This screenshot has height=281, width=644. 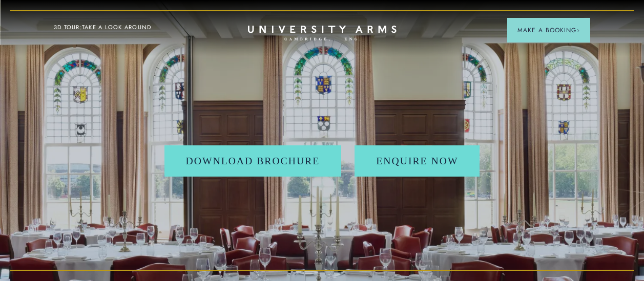 I want to click on a: 3D TOUR:TAKE A LOOK AROUND, so click(x=102, y=27).